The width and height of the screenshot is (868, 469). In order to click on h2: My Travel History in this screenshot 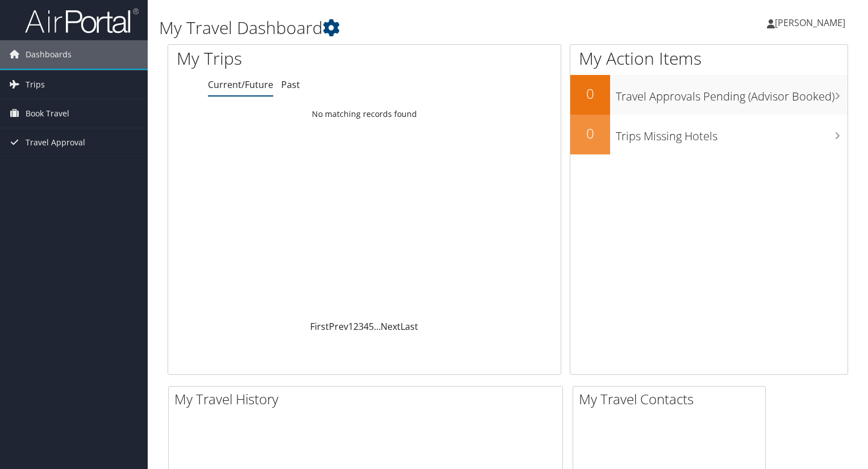, I will do `click(368, 399)`.